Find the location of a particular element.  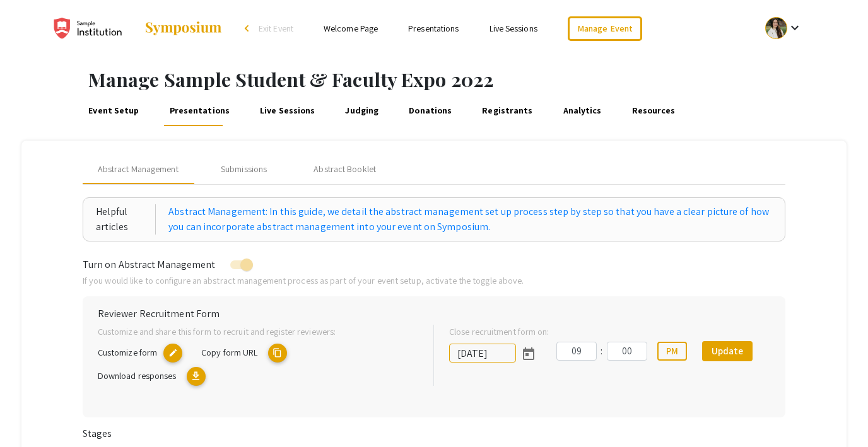

a: Event Setup is located at coordinates (113, 111).